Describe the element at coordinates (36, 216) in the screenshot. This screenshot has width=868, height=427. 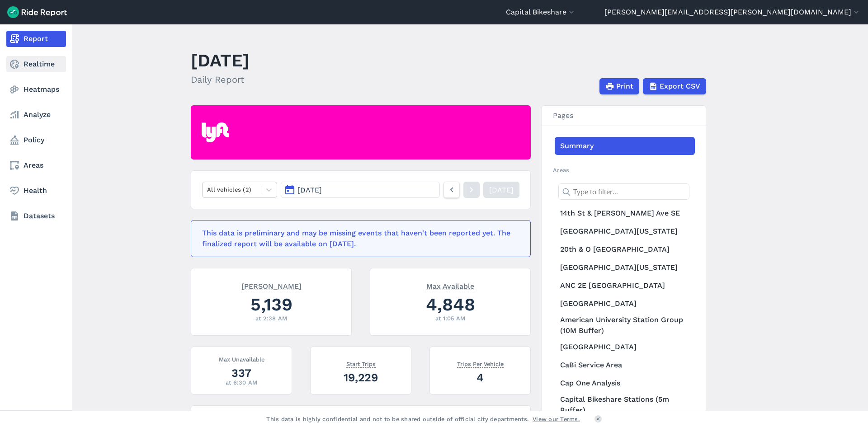
I see `a: Datasets` at that location.